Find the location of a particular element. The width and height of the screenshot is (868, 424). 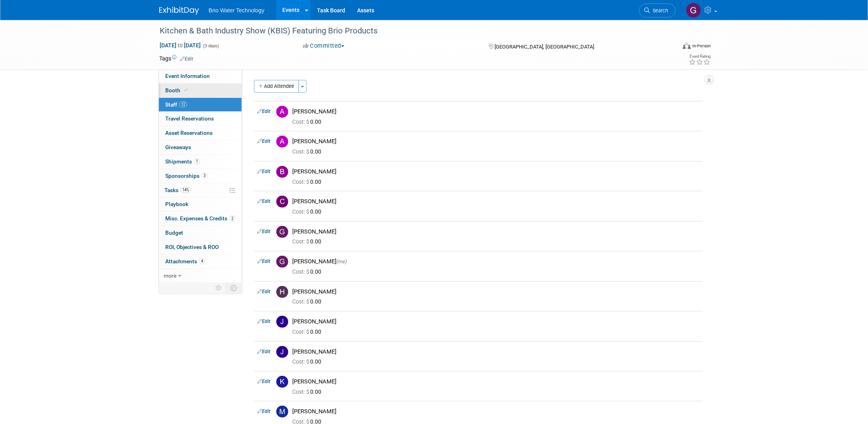

img: M.jpg is located at coordinates (282, 411).